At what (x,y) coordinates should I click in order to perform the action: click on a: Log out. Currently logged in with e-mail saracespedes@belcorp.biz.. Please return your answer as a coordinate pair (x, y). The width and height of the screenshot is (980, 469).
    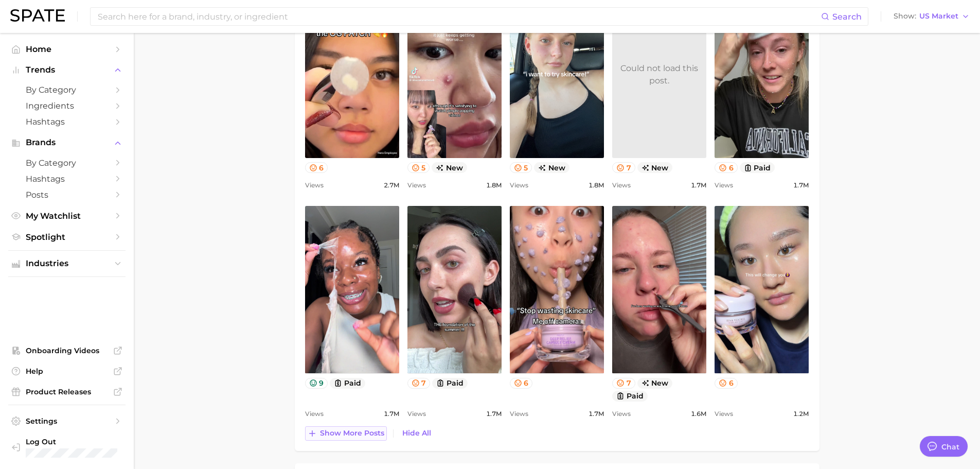
    Looking at the image, I should click on (67, 447).